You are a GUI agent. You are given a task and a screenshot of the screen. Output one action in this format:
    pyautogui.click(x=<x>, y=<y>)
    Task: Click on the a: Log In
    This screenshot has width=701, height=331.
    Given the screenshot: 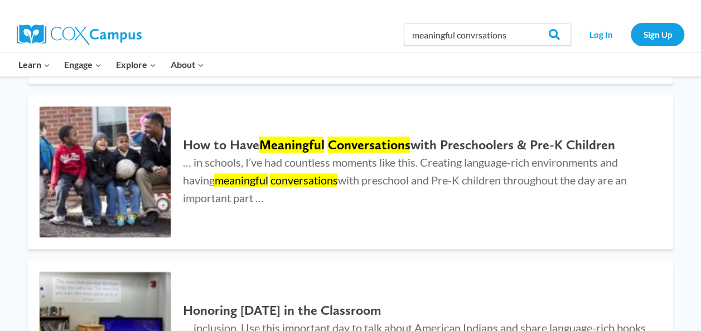 What is the action you would take?
    pyautogui.click(x=600, y=34)
    